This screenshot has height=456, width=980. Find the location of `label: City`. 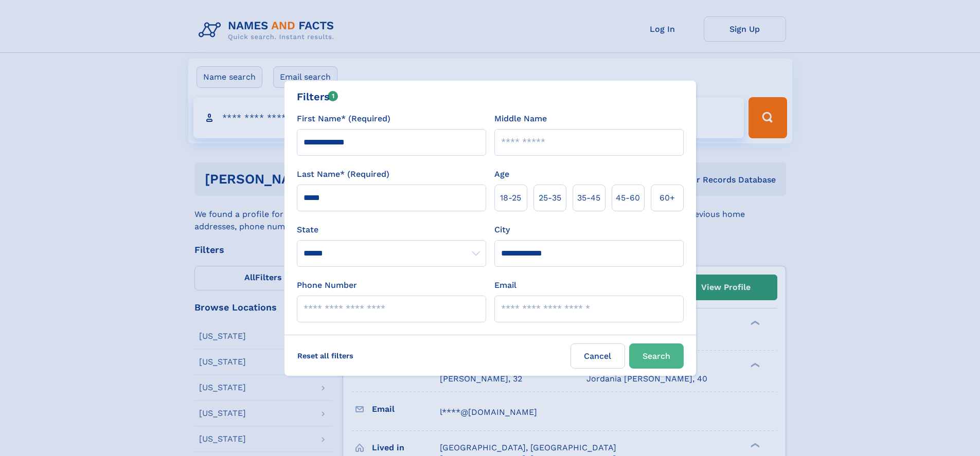

label: City is located at coordinates (502, 230).